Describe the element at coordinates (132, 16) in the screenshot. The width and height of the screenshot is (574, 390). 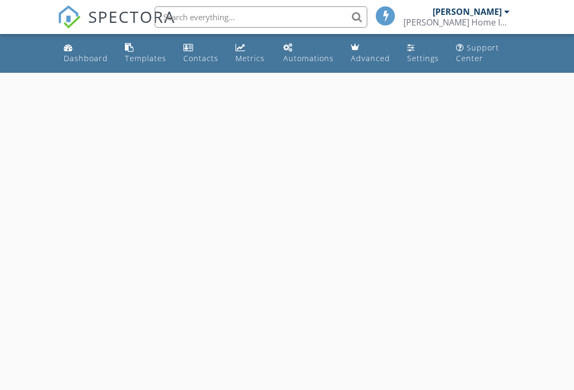
I see `span: SPECTORA` at that location.